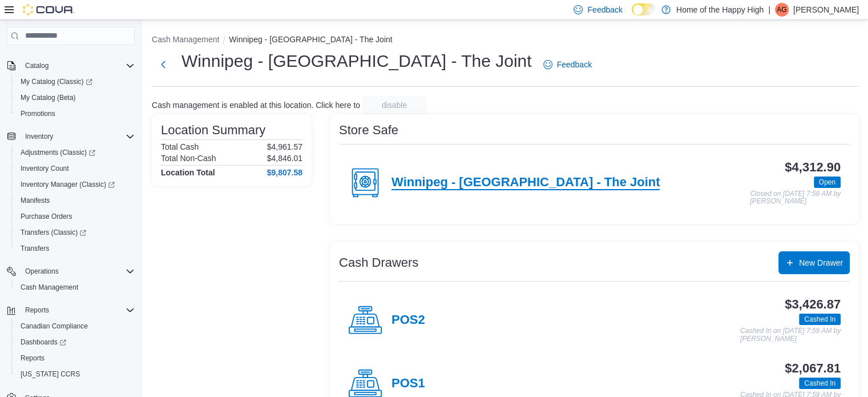  I want to click on button: Canadian Compliance, so click(76, 326).